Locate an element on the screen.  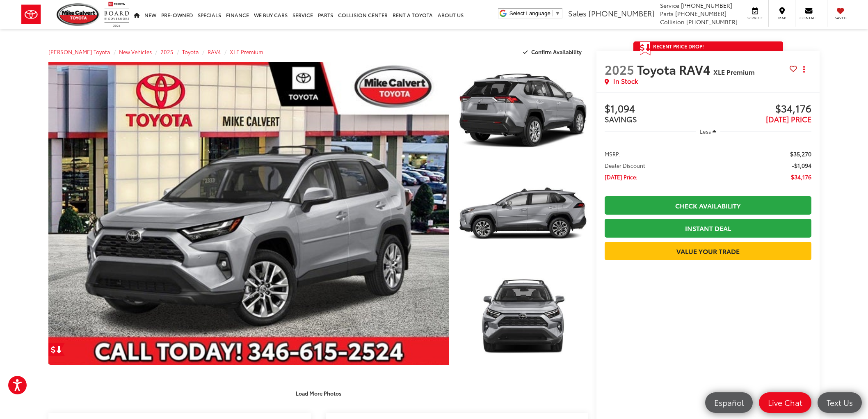
span: SAVINGS is located at coordinates (620, 119).